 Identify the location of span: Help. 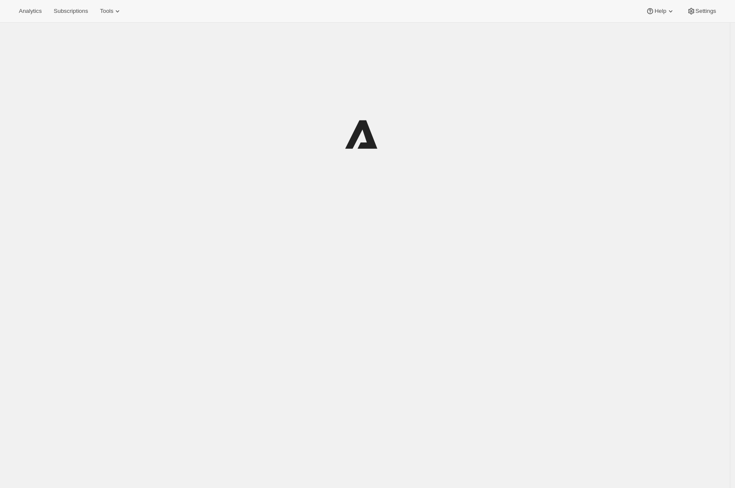
(660, 11).